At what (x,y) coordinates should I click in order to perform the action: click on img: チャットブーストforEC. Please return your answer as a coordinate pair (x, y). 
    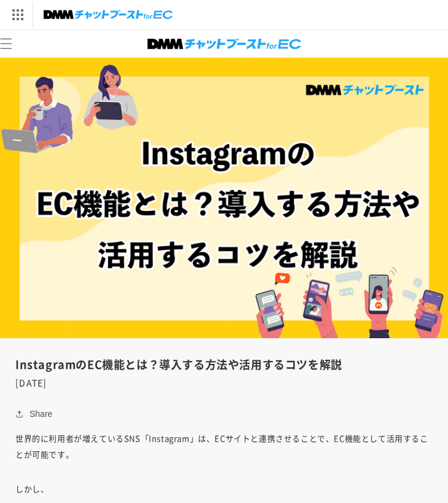
    Looking at the image, I should click on (108, 15).